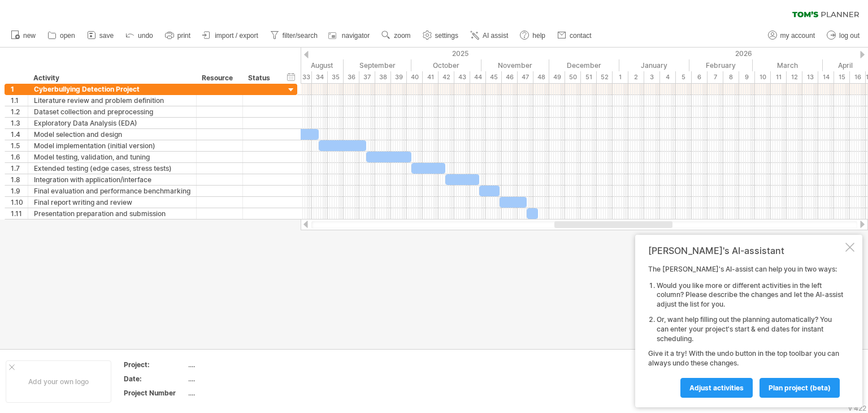  I want to click on div: February 2026, so click(721, 65).